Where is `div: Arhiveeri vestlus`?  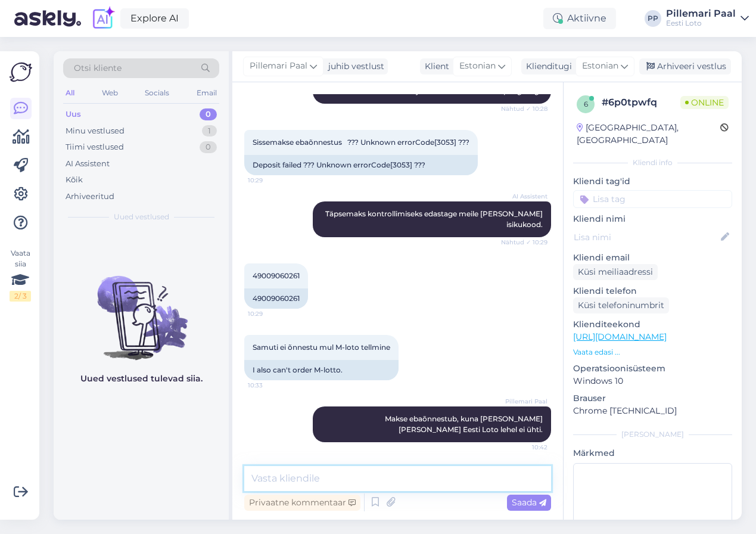 div: Arhiveeri vestlus is located at coordinates (685, 66).